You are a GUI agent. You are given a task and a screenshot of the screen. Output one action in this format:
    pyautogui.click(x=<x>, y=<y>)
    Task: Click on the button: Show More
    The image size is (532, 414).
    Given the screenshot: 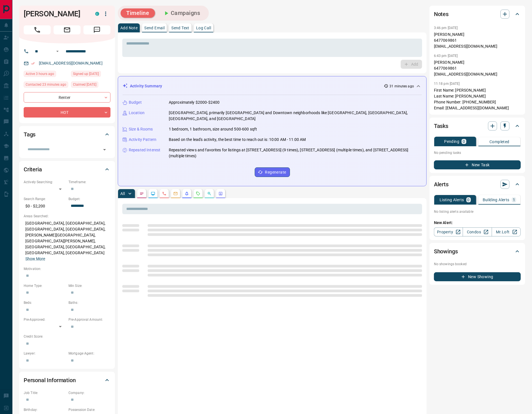 What is the action you would take?
    pyautogui.click(x=35, y=259)
    